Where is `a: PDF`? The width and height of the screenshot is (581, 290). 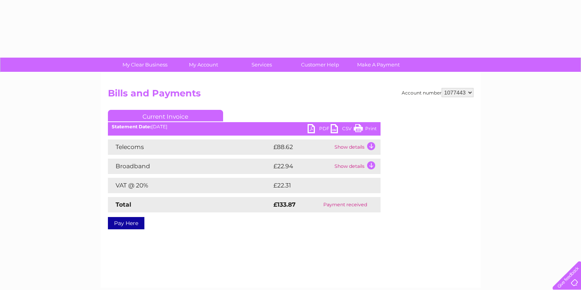
a: PDF is located at coordinates (319, 129).